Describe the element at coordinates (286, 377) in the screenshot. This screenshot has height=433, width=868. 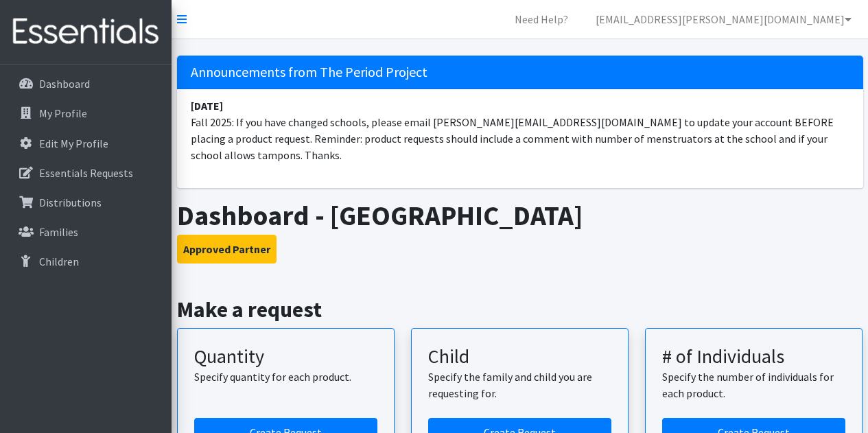
I see `p: Specify quantity for each product.` at that location.